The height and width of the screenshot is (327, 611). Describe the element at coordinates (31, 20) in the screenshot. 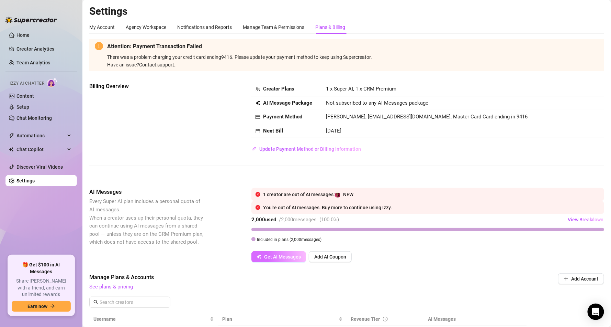

I see `img: logo-BBDzfeDw.svg` at that location.